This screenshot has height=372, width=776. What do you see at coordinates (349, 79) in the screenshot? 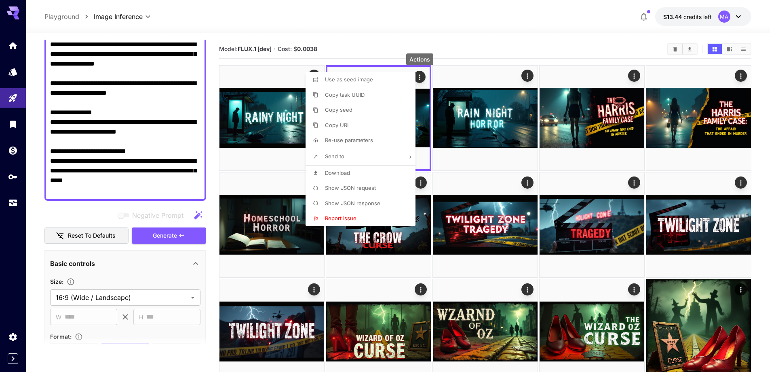
I see `span: Use as seed image` at bounding box center [349, 79].